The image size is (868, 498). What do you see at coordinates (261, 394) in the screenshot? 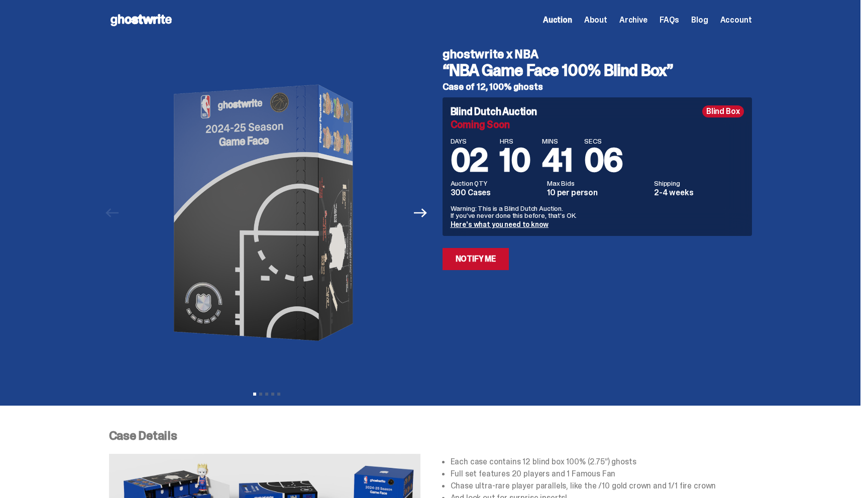
I see `button: View slide 2` at bounding box center [261, 394].